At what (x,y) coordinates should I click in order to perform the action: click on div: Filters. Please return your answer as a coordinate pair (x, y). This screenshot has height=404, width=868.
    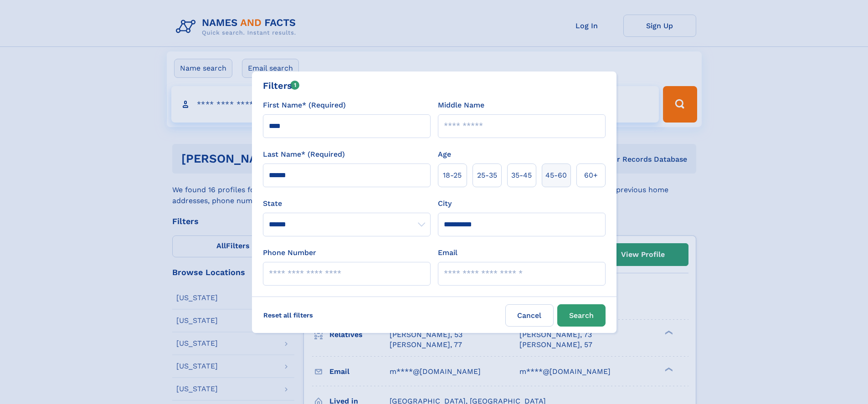
    Looking at the image, I should click on (281, 85).